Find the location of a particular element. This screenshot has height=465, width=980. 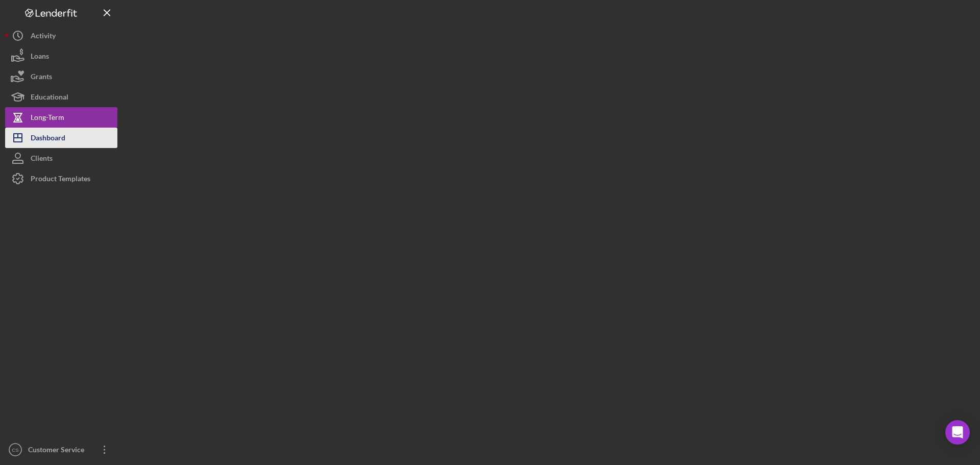

button: Grants is located at coordinates (61, 77).